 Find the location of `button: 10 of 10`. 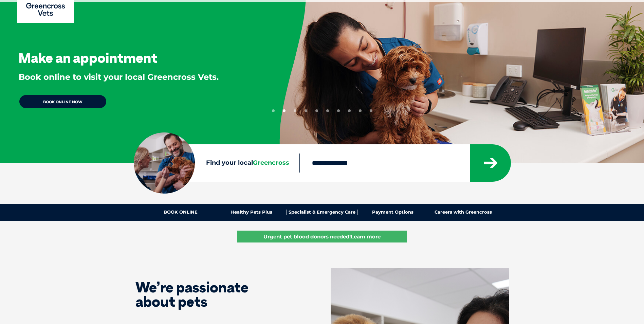

button: 10 of 10 is located at coordinates (371, 111).